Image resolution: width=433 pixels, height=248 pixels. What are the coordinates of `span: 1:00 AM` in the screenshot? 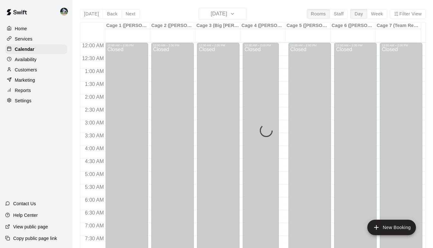 It's located at (94, 71).